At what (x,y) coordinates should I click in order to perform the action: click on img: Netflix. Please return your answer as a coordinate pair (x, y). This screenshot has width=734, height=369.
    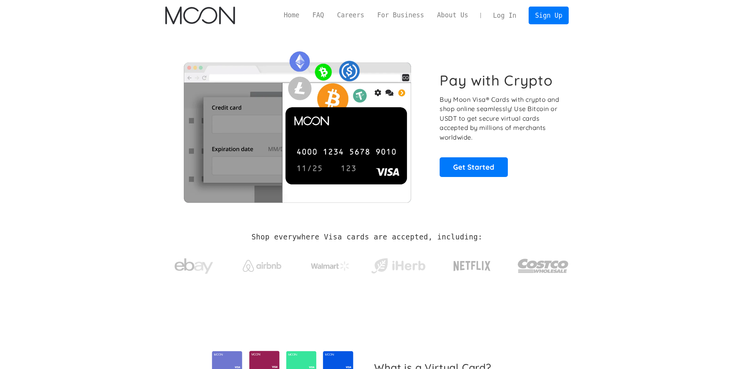
    Looking at the image, I should click on (472, 266).